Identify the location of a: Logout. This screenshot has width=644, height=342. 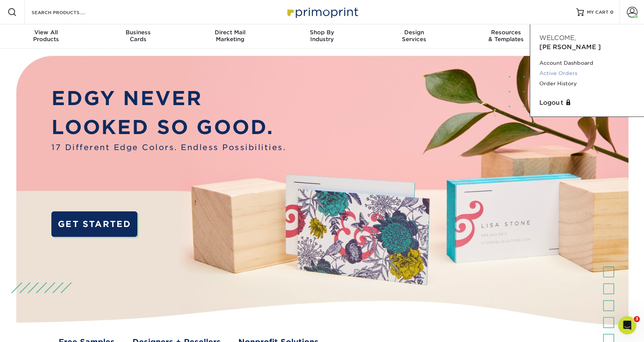
(587, 103).